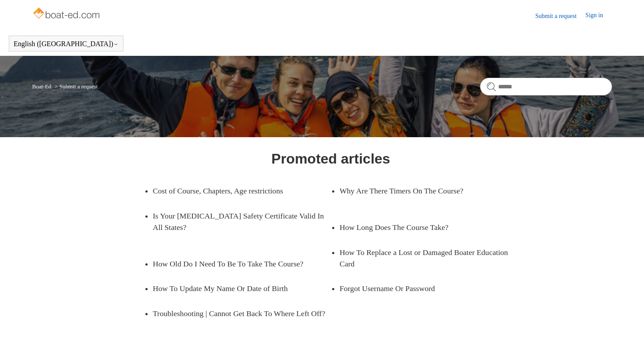 This screenshot has height=346, width=644. What do you see at coordinates (42, 86) in the screenshot?
I see `li: Boat-Ed` at bounding box center [42, 86].